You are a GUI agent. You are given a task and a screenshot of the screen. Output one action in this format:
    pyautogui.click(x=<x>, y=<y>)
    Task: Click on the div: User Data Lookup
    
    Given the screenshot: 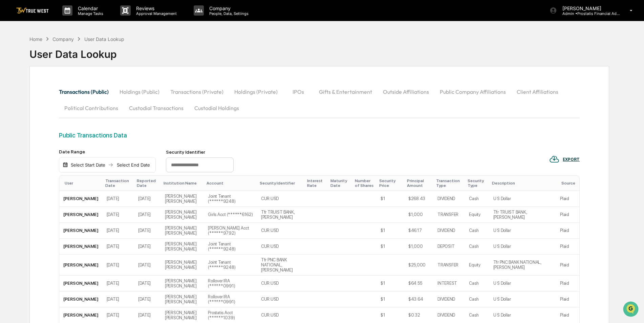 What is the action you would take?
    pyautogui.click(x=105, y=39)
    